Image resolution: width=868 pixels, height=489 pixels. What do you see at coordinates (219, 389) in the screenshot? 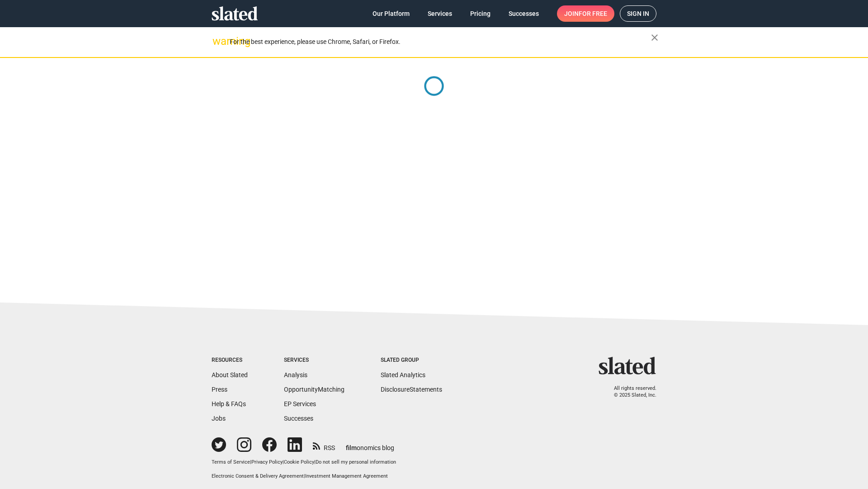
I see `a: Press` at bounding box center [219, 389].